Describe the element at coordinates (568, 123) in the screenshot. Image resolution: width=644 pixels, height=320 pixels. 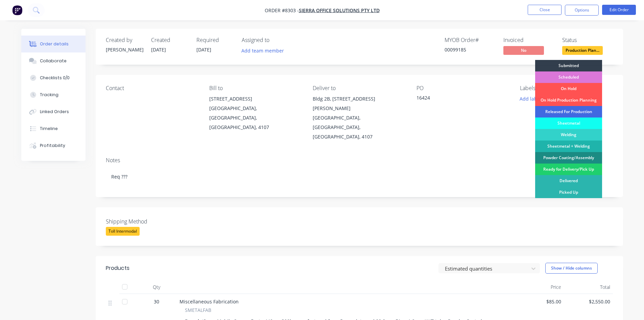
I see `div: Sheetmetal` at that location.